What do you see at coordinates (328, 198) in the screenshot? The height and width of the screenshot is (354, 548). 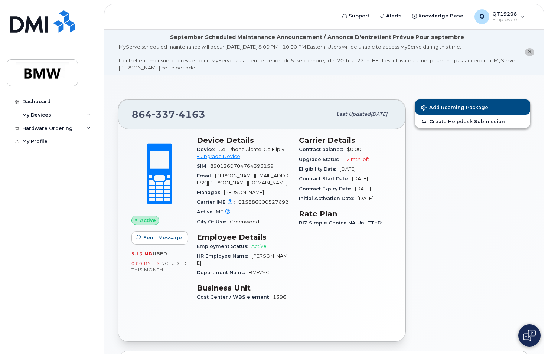 I see `span: Initial Activation Date` at bounding box center [328, 198].